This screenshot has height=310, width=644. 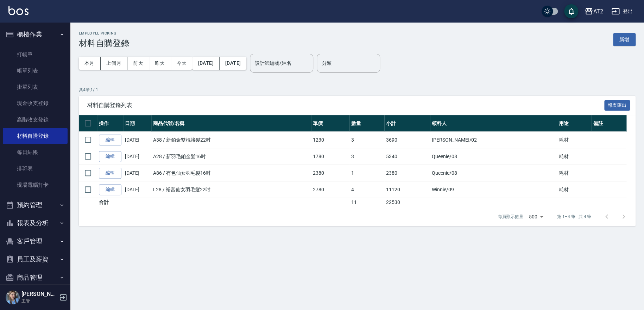 I want to click on td: A38 / 新鉑金雙棍接髮22吋, so click(x=231, y=140).